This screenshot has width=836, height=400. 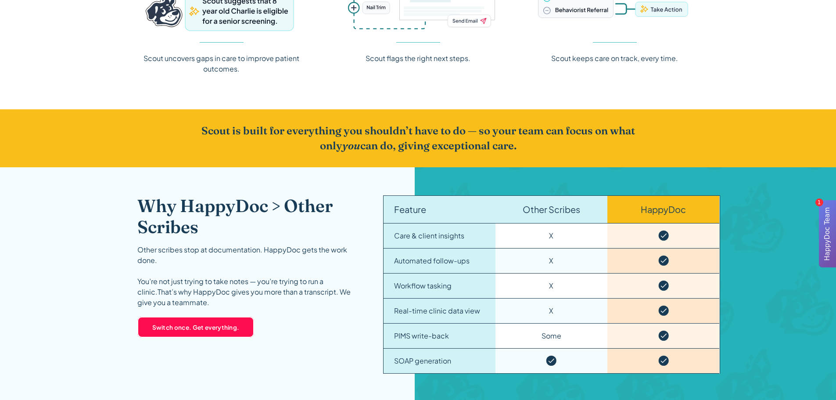 What do you see at coordinates (551, 209) in the screenshot?
I see `div: Other Scribes` at bounding box center [551, 209].